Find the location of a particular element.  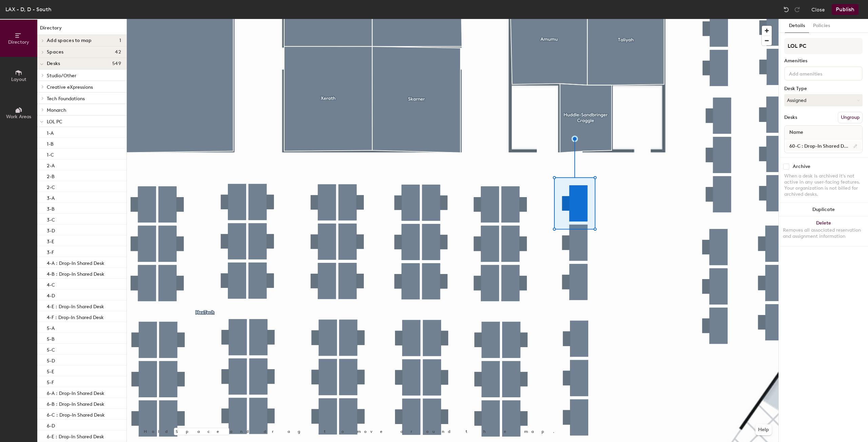

span: Studio/Other is located at coordinates (61, 76).